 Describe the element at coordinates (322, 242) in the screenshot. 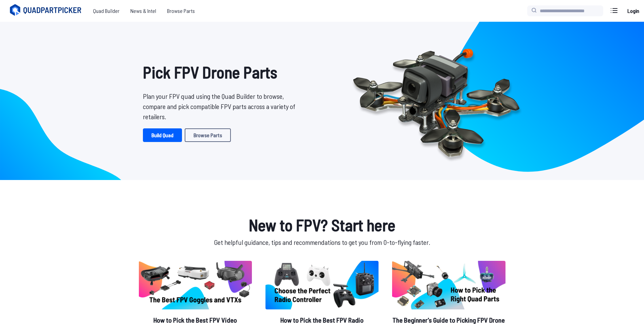

I see `p: Get helpful guidance, tips and recommendations to get you from 0-to-flying faster.` at that location.